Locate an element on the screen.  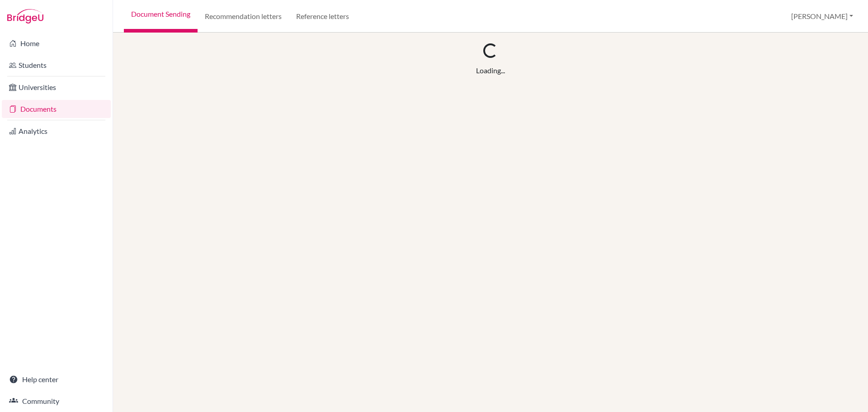
a: Help center is located at coordinates (56, 380).